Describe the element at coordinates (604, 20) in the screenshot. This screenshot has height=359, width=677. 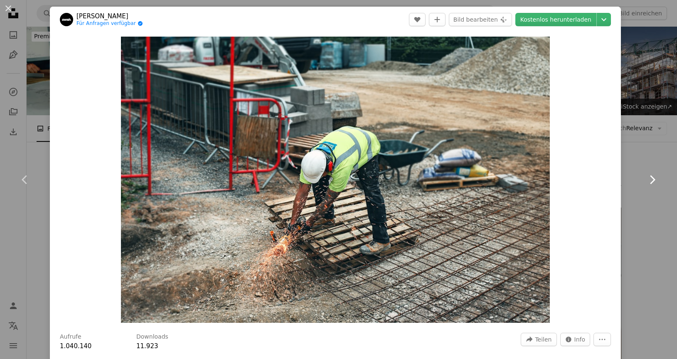
I see `button: Downloadgröße auswählen` at that location.